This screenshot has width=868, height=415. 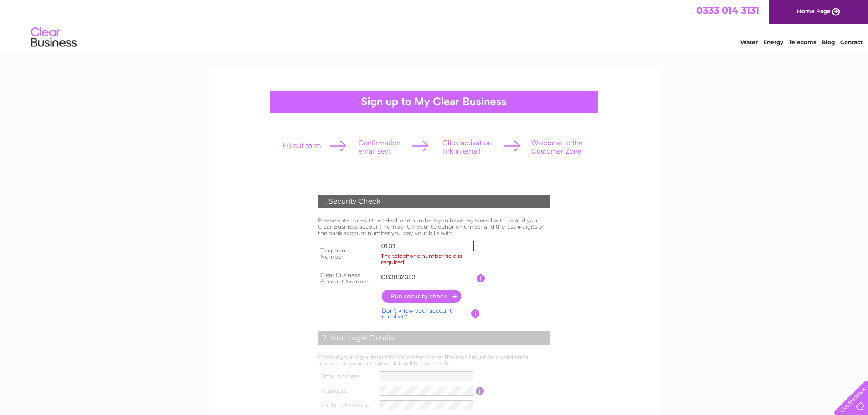 What do you see at coordinates (347, 405) in the screenshot?
I see `th: Confirm Password` at bounding box center [347, 405].